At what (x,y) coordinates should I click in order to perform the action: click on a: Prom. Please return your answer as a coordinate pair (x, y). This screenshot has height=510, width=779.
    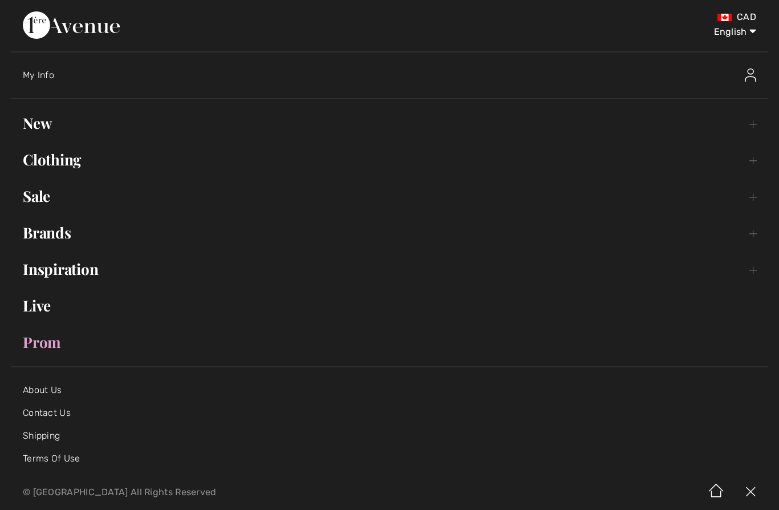
    Looking at the image, I should click on (390, 342).